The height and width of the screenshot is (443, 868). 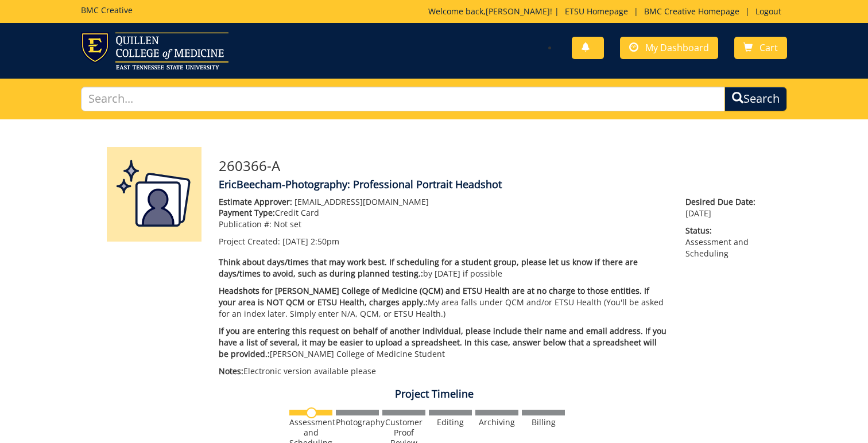 What do you see at coordinates (769, 48) in the screenshot?
I see `span: Cart` at bounding box center [769, 48].